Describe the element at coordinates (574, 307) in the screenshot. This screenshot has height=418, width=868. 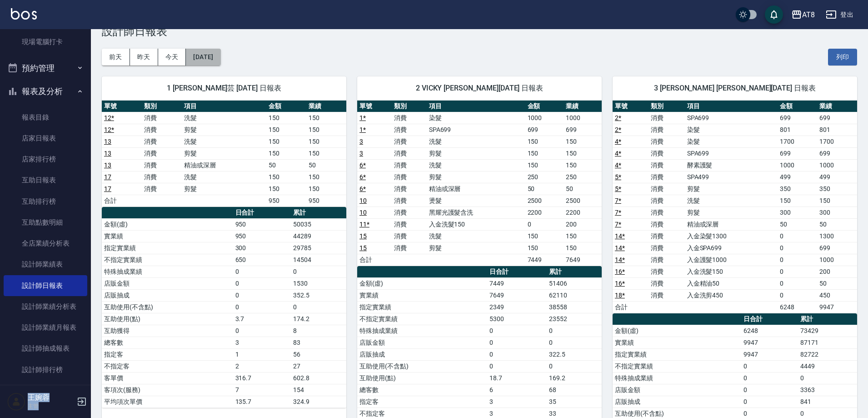
I see `td: 38558` at that location.